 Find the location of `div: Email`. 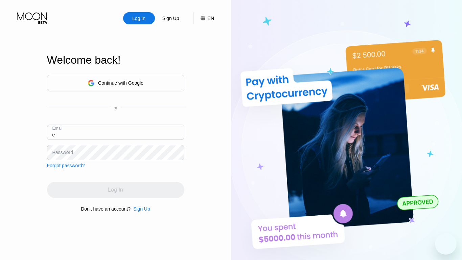

div: Email is located at coordinates (58, 128).